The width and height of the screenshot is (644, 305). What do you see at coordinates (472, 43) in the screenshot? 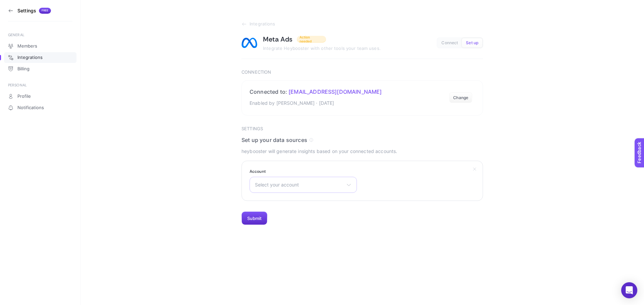
I see `span: Set up` at bounding box center [472, 43].